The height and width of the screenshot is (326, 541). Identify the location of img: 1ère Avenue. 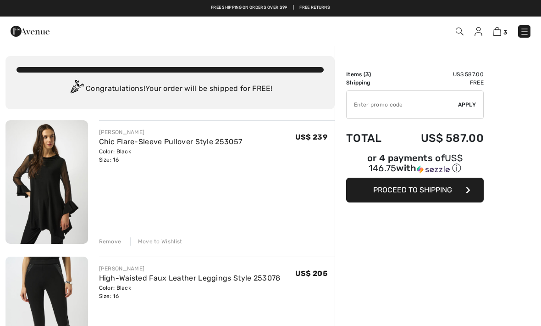
(30, 31).